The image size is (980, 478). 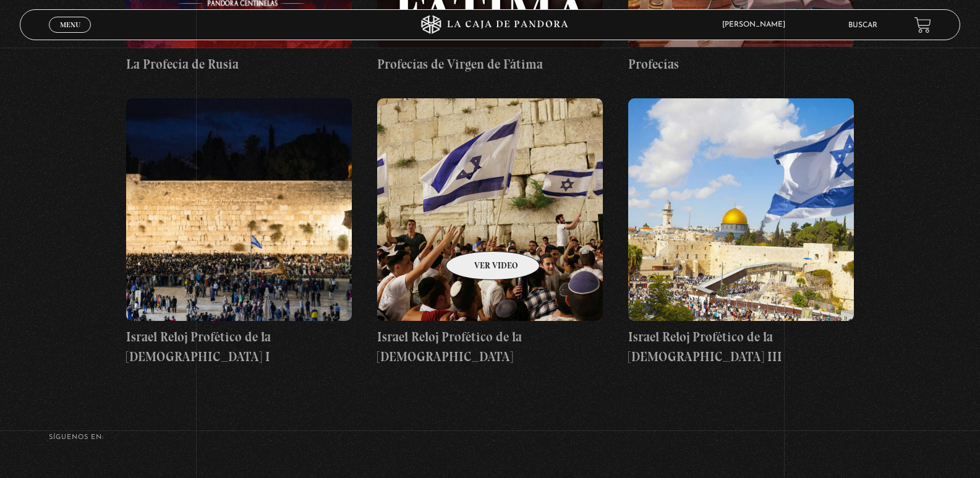 What do you see at coordinates (239, 65) in the screenshot?
I see `h4: La Profecía de Rusia` at bounding box center [239, 65].